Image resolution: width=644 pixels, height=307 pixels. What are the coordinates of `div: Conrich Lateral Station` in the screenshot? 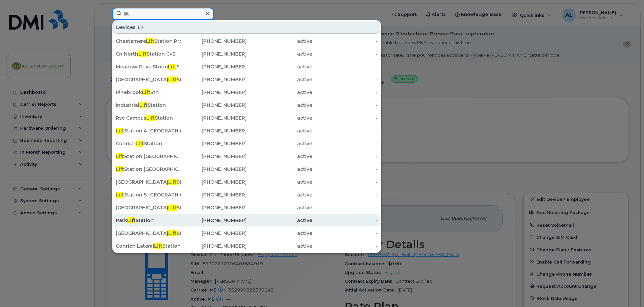 It's located at (148, 246).